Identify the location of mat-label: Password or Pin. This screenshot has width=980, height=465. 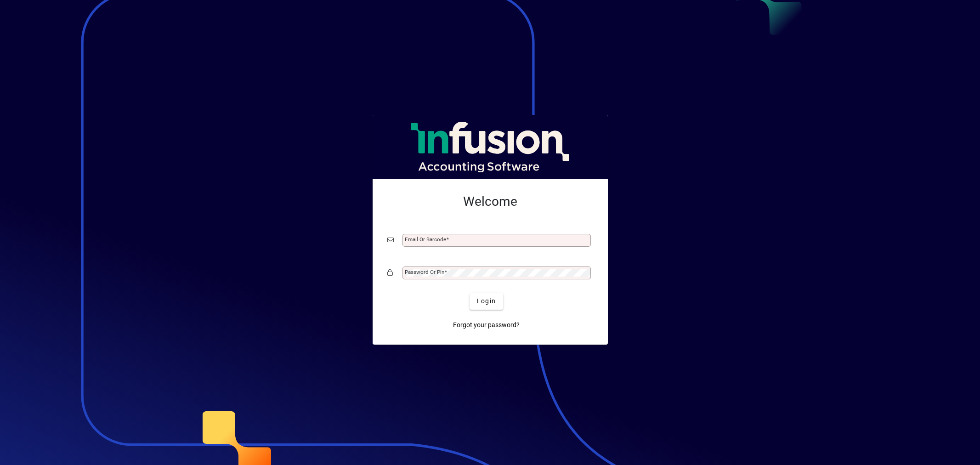
(425, 271).